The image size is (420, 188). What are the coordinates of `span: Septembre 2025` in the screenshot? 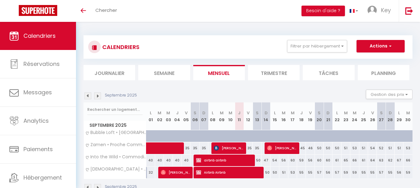 It's located at (115, 125).